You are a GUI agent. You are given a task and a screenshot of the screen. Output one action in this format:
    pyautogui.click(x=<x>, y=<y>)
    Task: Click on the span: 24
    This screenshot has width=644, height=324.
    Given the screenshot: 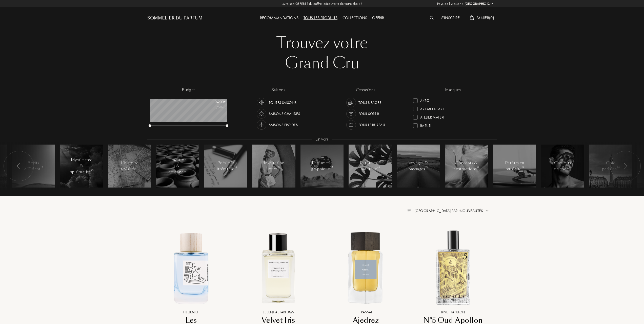 What is the action you would take?
    pyautogui.click(x=426, y=168)
    